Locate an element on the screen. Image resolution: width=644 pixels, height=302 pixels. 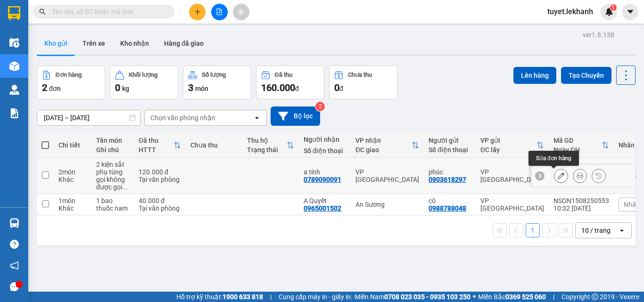
div: Chọn văn phòng nhận is located at coordinates (183, 117).